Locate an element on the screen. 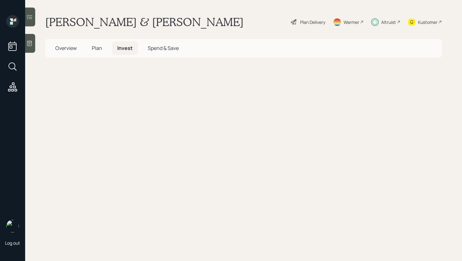 This screenshot has width=462, height=261. span: Overview is located at coordinates (66, 48).